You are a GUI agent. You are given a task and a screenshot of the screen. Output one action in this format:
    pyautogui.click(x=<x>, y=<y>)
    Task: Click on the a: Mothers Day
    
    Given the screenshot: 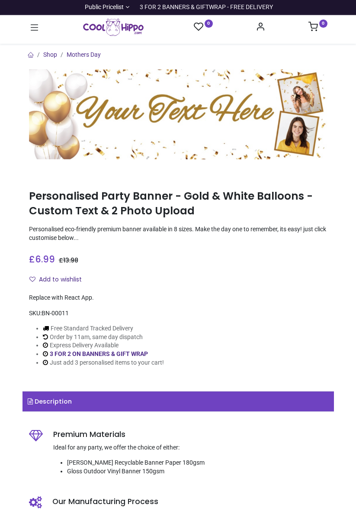 What is the action you would take?
    pyautogui.click(x=84, y=55)
    